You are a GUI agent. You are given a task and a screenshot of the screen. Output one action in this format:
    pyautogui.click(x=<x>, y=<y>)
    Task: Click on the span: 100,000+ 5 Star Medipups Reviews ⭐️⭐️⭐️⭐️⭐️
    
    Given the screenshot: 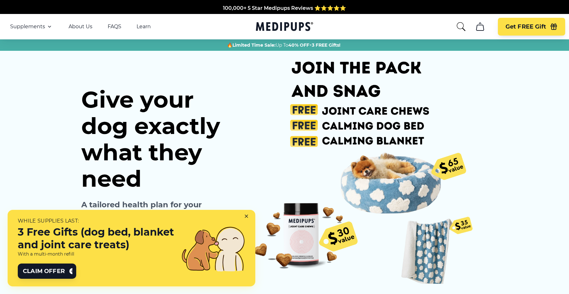 What is the action you would take?
    pyautogui.click(x=285, y=7)
    